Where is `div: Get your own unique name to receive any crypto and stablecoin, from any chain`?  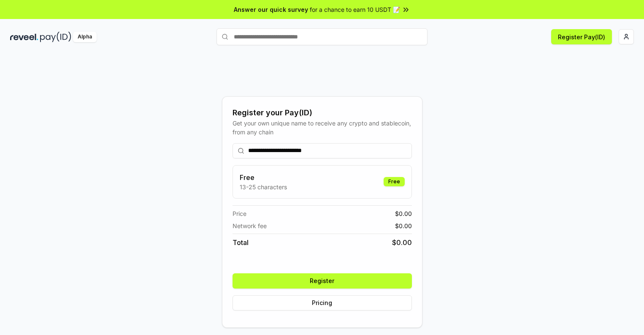 div: Get your own unique name to receive any crypto and stablecoin, from any chain is located at coordinates (322, 128).